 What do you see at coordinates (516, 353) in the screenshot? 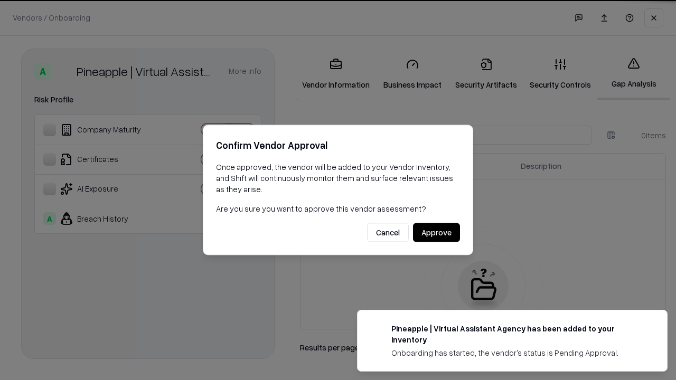
I see `div: Onboarding has started, the vendor's status is Pending Approval.` at bounding box center [516, 353].